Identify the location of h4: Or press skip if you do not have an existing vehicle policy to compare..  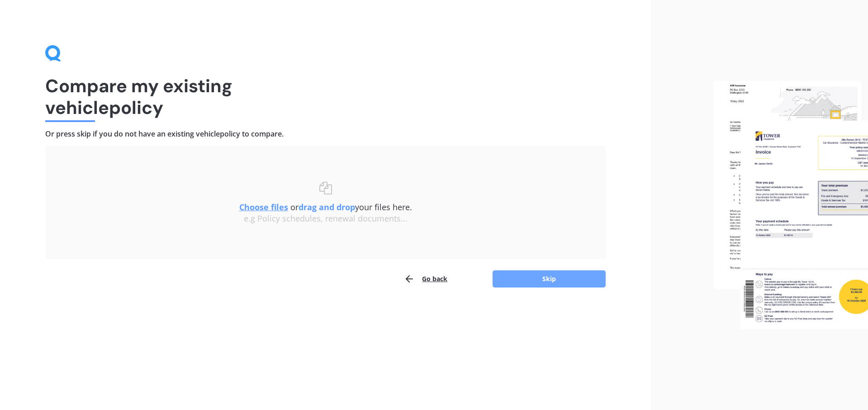
(325, 134).